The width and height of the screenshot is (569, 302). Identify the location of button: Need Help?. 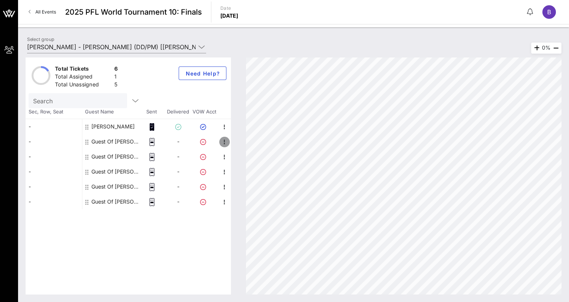
(202, 73).